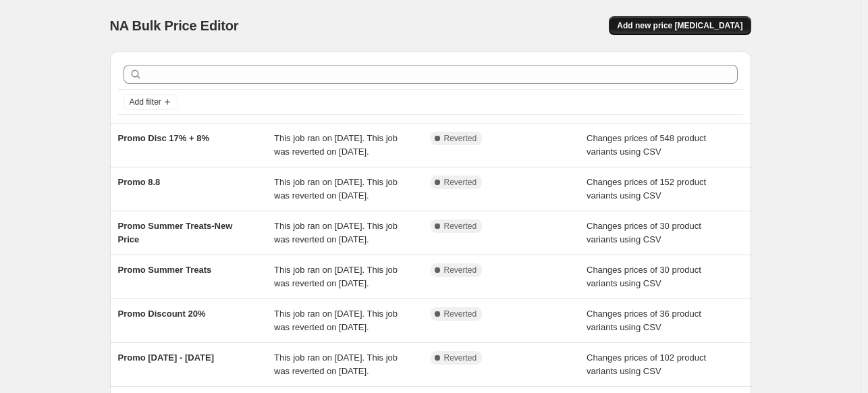 This screenshot has width=868, height=393. What do you see at coordinates (139, 181) in the screenshot?
I see `span: Promo 8.8` at bounding box center [139, 181].